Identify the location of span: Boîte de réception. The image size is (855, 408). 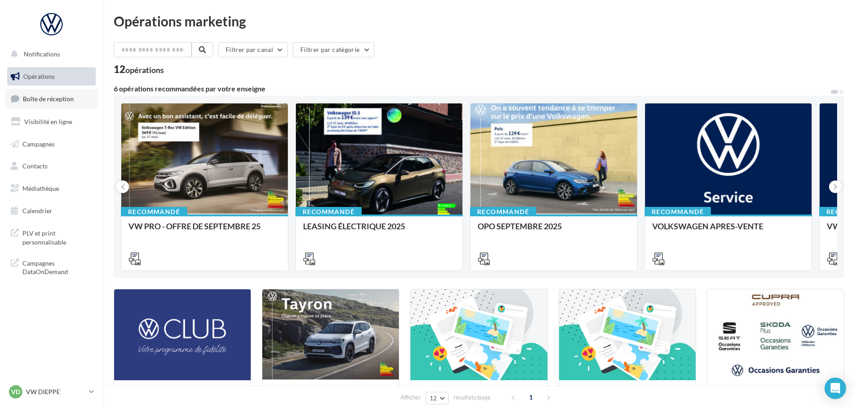
(48, 98).